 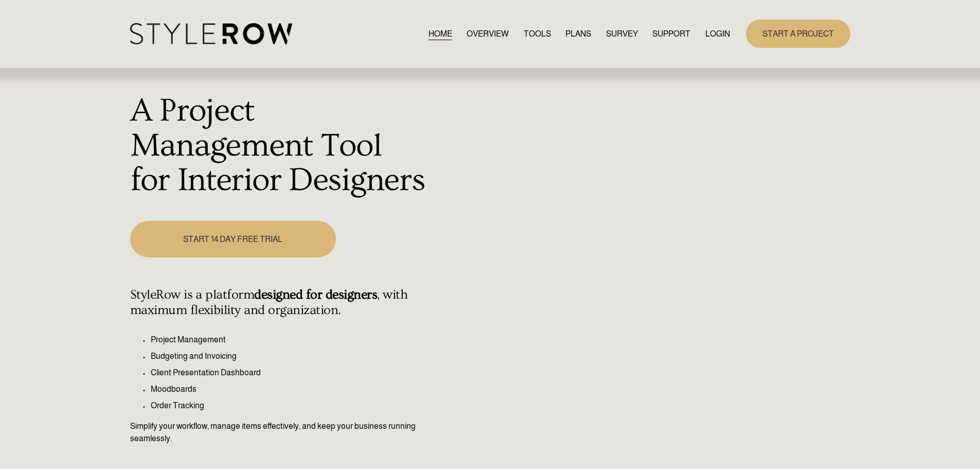 I want to click on p: Moodboards, so click(x=289, y=389).